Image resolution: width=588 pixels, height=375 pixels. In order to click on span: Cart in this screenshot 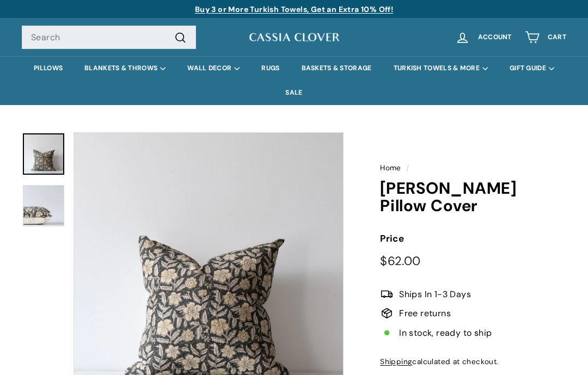, I will do `click(557, 37)`.